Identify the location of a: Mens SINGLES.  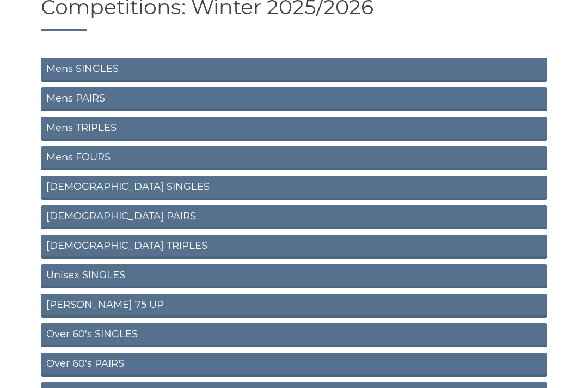
(294, 70).